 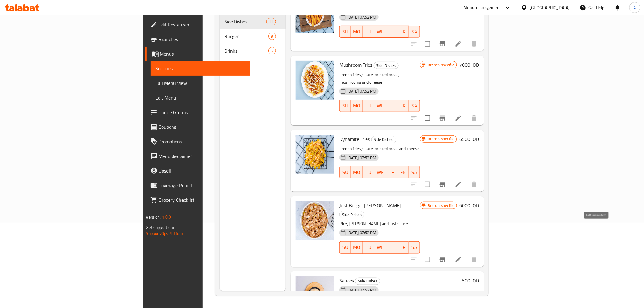 What do you see at coordinates (469, 65) in the screenshot?
I see `h6: 7000 IQD` at bounding box center [469, 65].